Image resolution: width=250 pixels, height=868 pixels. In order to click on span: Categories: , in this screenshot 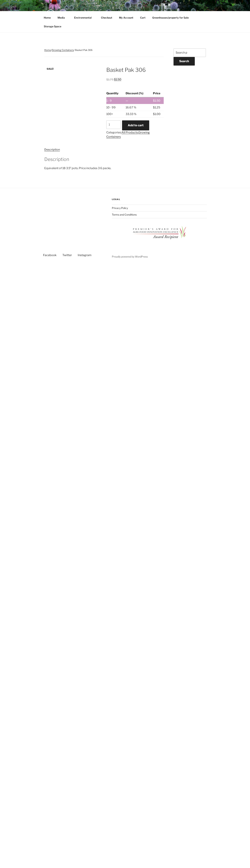, I will do `click(128, 135)`.